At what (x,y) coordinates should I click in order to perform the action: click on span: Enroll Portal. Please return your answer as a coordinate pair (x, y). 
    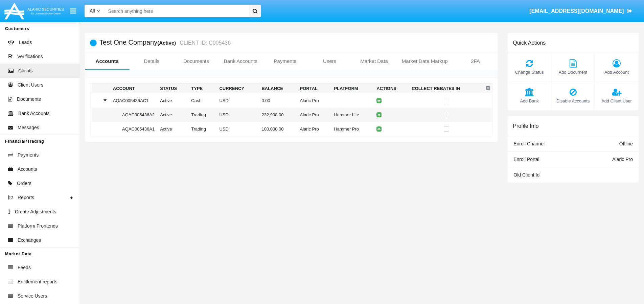
    Looking at the image, I should click on (526, 159).